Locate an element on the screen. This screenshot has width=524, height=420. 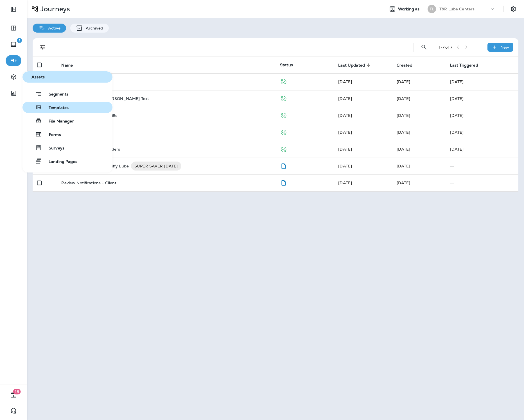
span: Last Triggered is located at coordinates (464, 65).